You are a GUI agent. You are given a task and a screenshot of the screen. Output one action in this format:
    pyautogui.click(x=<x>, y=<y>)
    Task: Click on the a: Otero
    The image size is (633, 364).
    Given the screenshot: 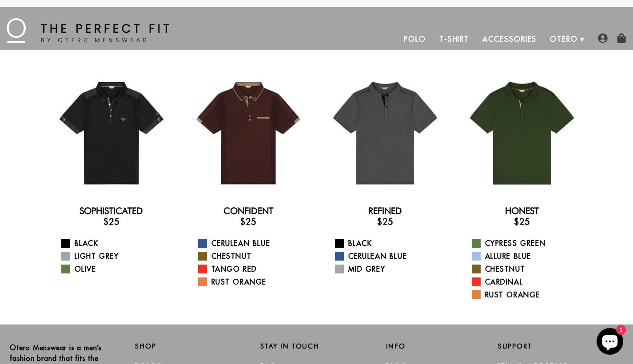 What is the action you would take?
    pyautogui.click(x=564, y=39)
    